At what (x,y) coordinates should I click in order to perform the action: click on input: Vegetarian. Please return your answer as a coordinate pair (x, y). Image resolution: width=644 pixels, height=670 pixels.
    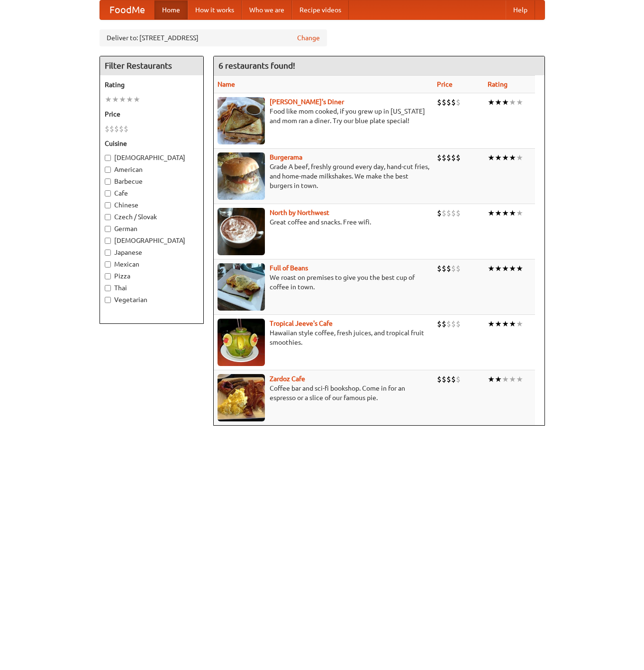
    Looking at the image, I should click on (108, 300).